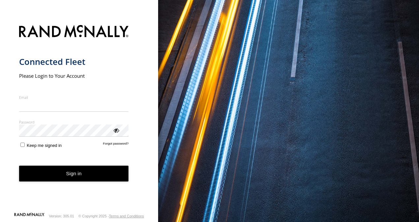 Image resolution: width=419 pixels, height=222 pixels. What do you see at coordinates (74, 76) in the screenshot?
I see `h2: Please Login to Your Account` at bounding box center [74, 76].